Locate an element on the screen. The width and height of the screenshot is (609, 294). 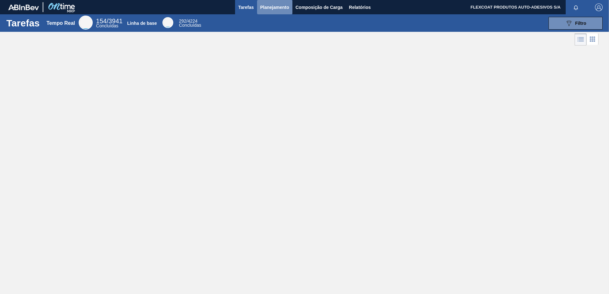
span: 292 is located at coordinates (183, 21).